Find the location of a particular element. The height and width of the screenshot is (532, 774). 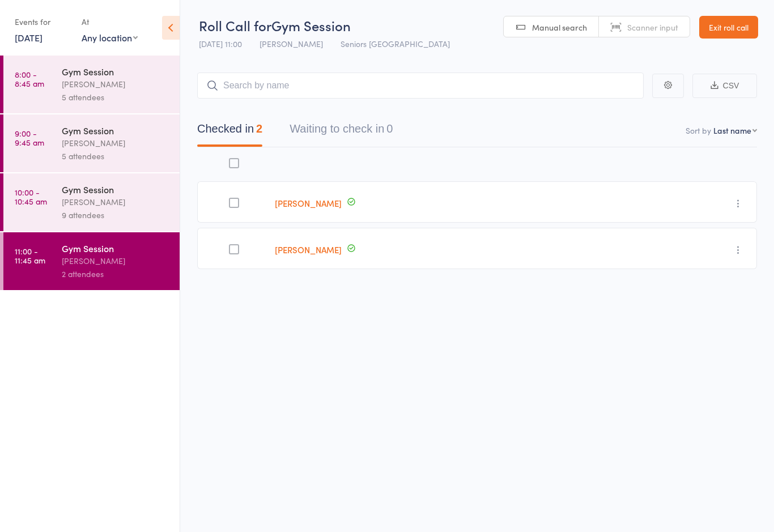

div: 2 is located at coordinates (259, 129).